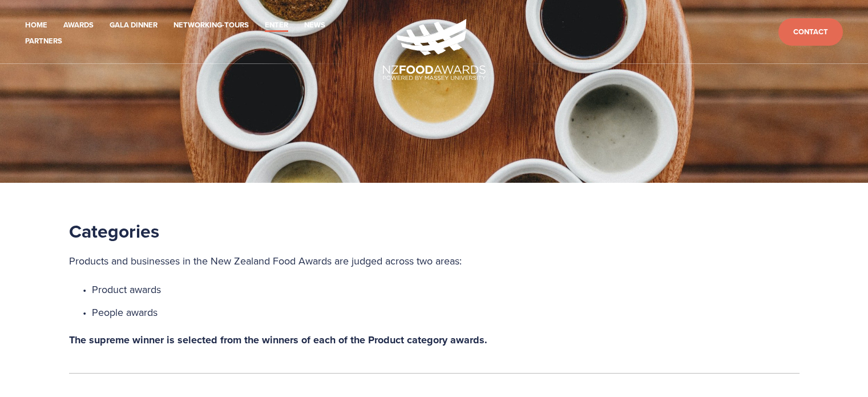 Image resolution: width=868 pixels, height=397 pixels. What do you see at coordinates (315, 25) in the screenshot?
I see `a: News` at bounding box center [315, 25].